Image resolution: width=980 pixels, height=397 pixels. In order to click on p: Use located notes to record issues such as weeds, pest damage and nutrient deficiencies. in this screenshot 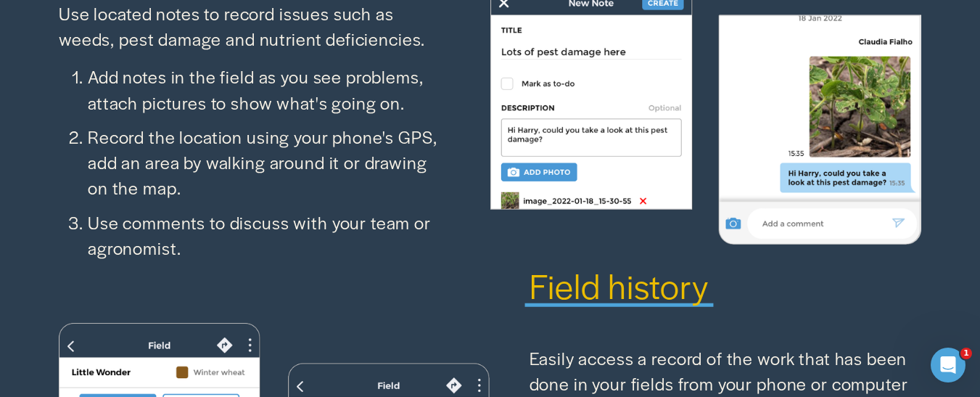, I will do `click(254, 26)`.